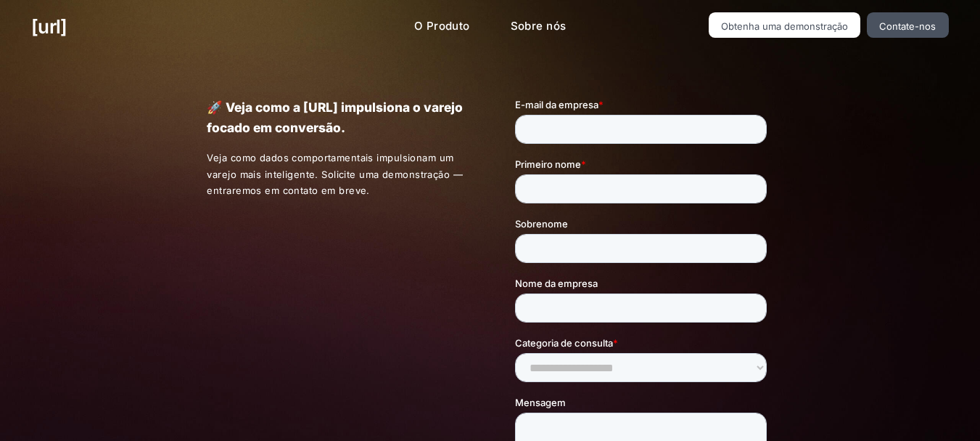  Describe the element at coordinates (784, 26) in the screenshot. I see `font: Obtenha uma demonstração` at that location.